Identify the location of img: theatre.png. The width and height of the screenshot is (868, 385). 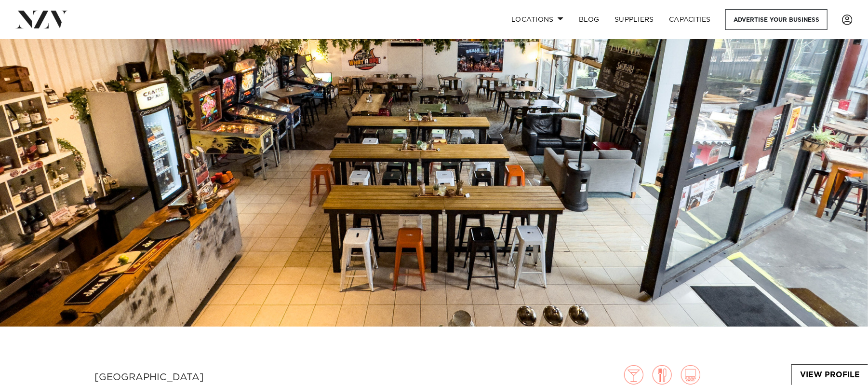
(691, 375).